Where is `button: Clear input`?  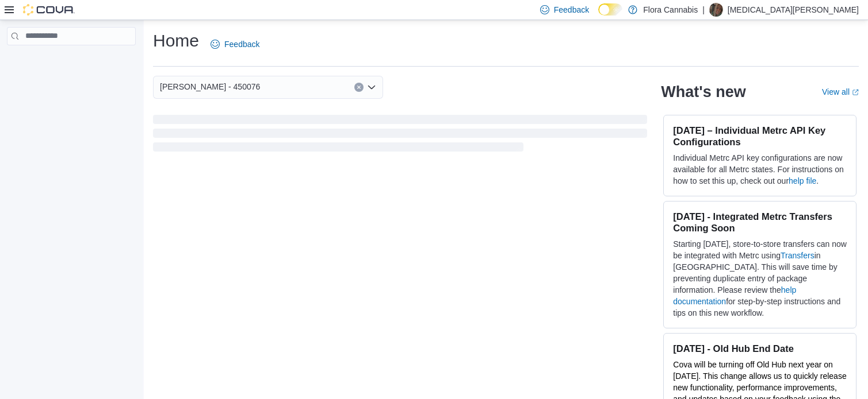 button: Clear input is located at coordinates (359, 88).